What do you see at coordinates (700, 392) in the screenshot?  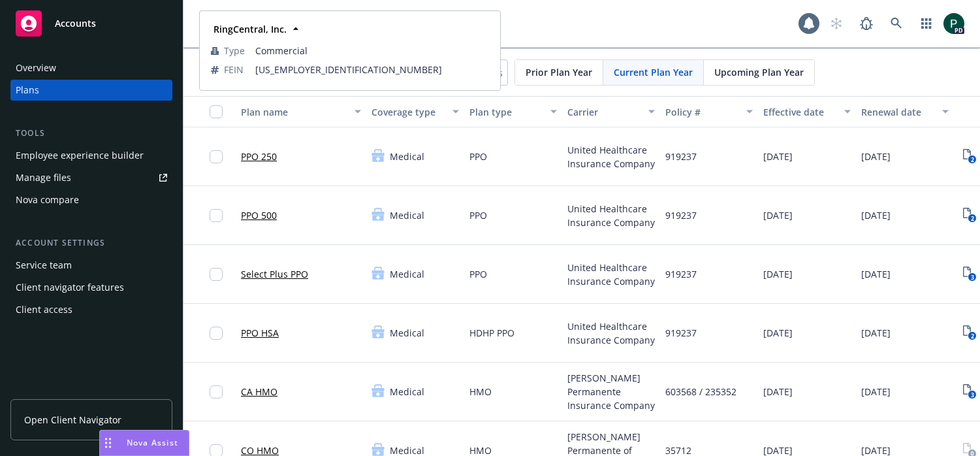 I see `span: 603568 / 235352` at bounding box center [700, 392].